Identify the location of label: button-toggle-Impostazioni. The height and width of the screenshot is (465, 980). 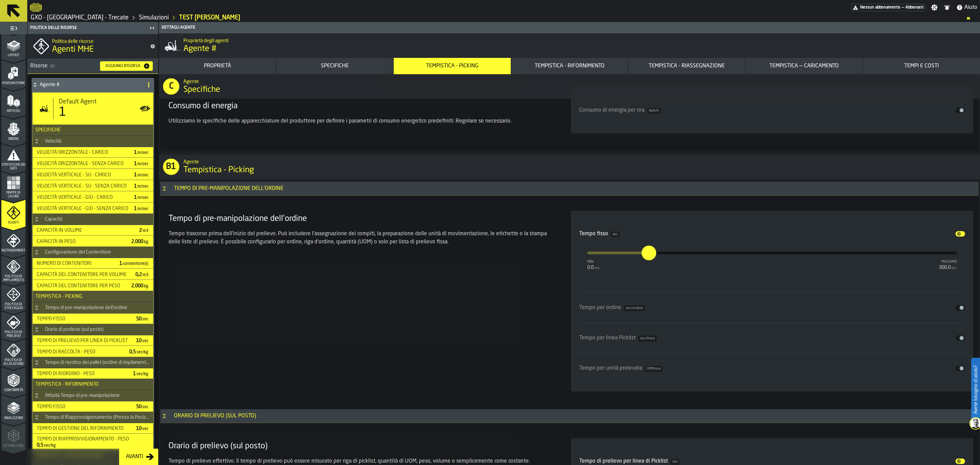
(935, 7).